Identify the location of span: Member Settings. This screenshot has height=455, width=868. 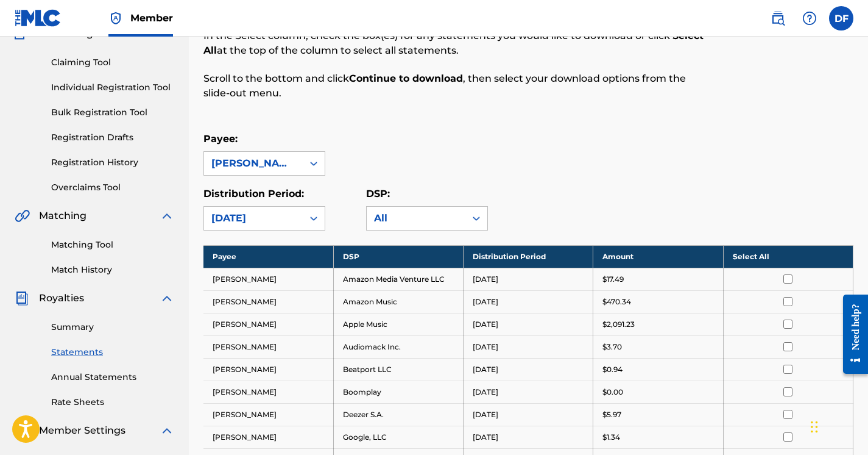
(82, 431).